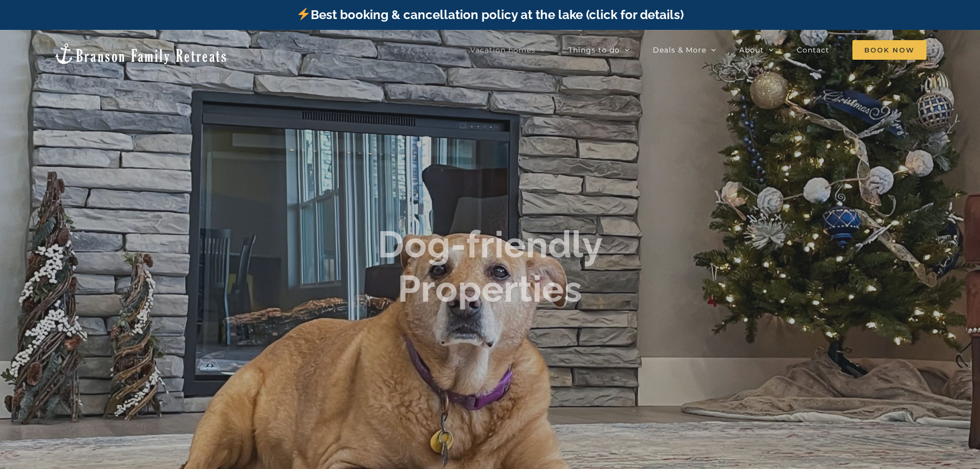 The image size is (980, 469). What do you see at coordinates (813, 50) in the screenshot?
I see `span: Contact` at bounding box center [813, 50].